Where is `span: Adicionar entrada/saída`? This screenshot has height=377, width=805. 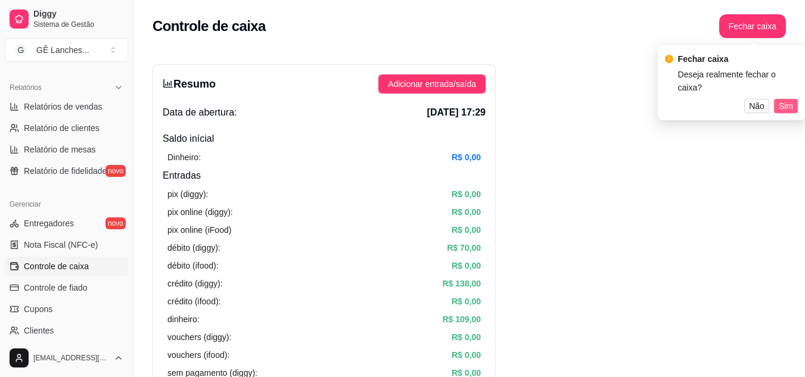
span: Adicionar entrada/saída is located at coordinates (432, 84).